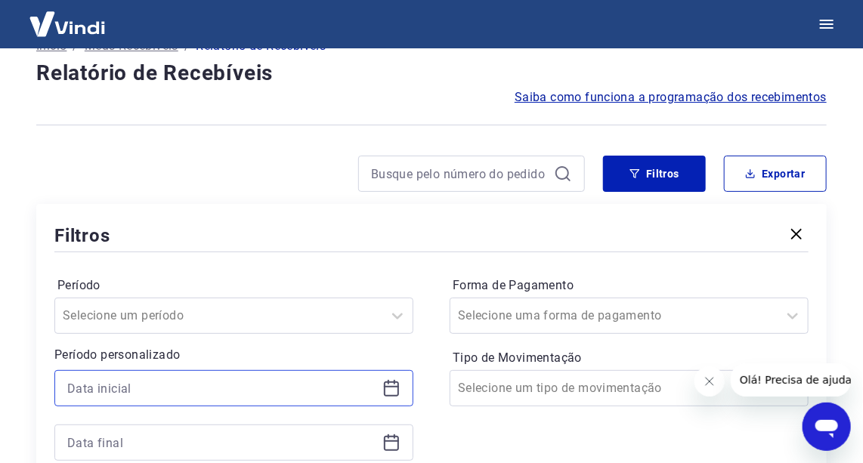  I want to click on input: Data final, so click(221, 443).